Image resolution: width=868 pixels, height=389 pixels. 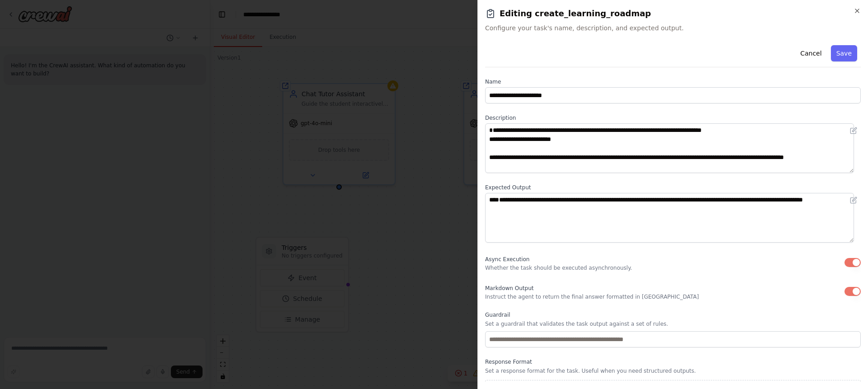 I want to click on button: Save, so click(x=844, y=53).